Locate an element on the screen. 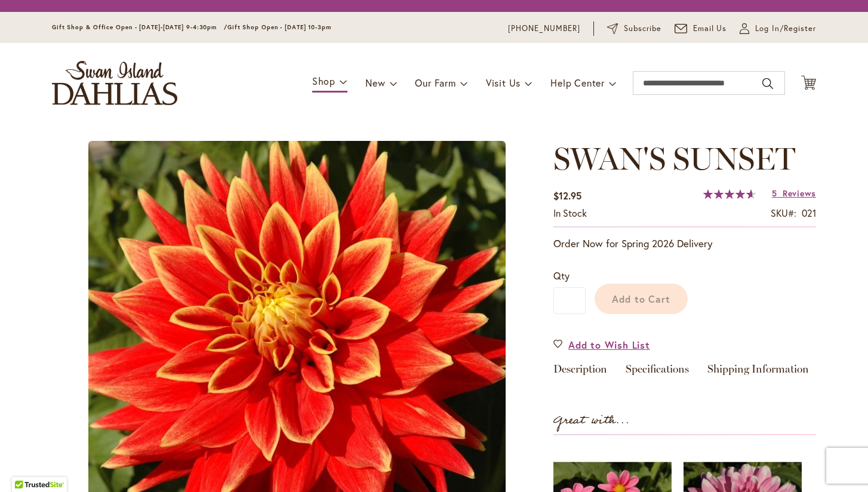 The height and width of the screenshot is (492, 868). strong: SKU is located at coordinates (783, 213).